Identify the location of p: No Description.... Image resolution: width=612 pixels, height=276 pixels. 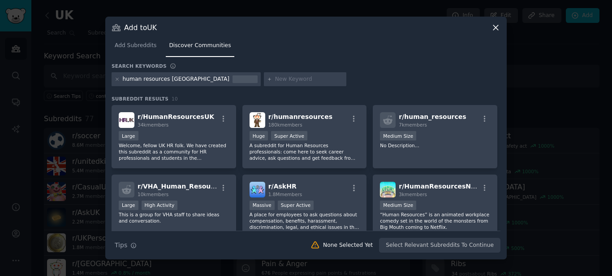
(435, 145).